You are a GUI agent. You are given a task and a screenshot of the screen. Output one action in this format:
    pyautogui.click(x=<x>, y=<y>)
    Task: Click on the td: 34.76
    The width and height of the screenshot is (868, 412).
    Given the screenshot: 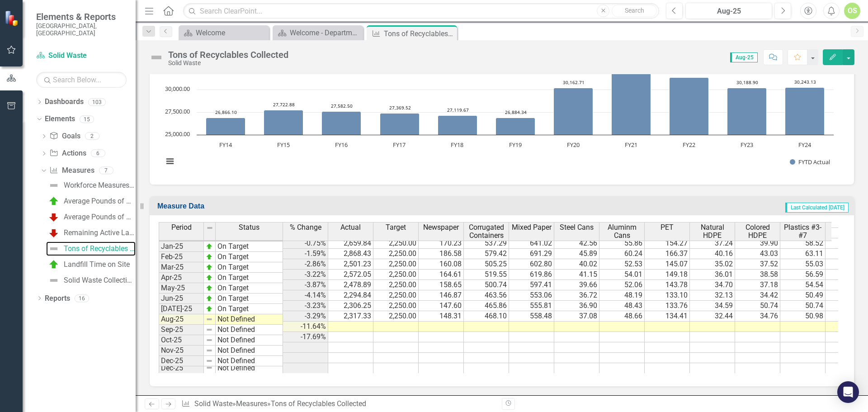 What is the action you would take?
    pyautogui.click(x=758, y=316)
    